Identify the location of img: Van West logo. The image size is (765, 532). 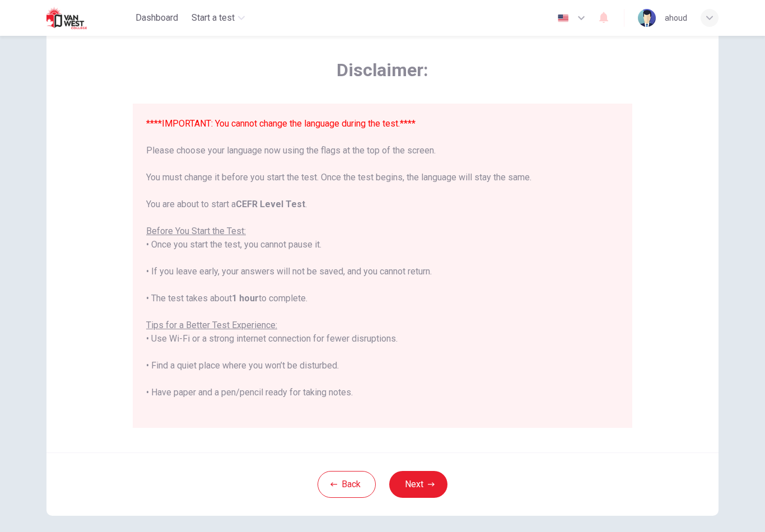
(76, 18).